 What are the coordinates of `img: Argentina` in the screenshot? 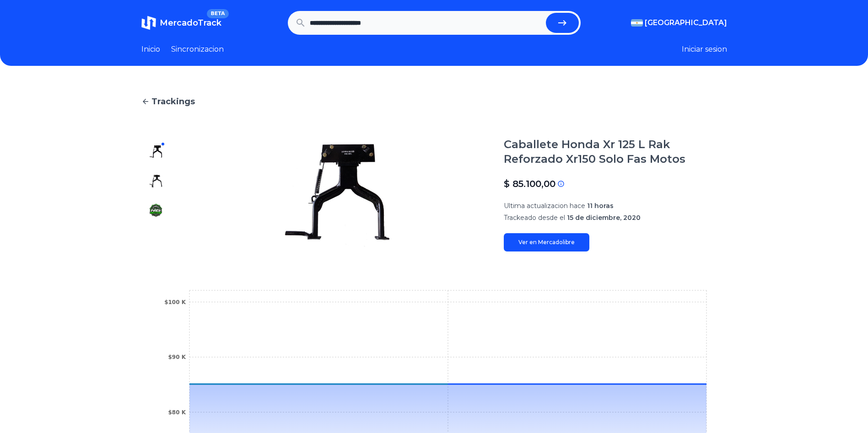 It's located at (637, 23).